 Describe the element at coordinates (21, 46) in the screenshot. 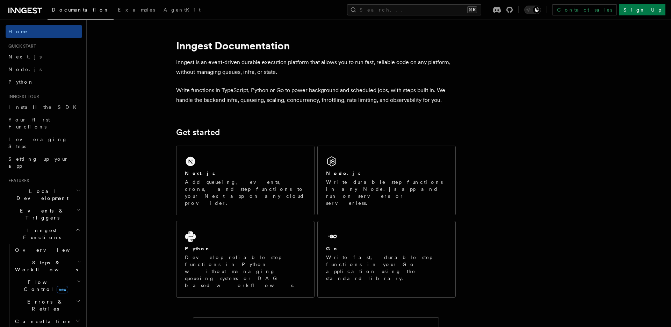

I see `span: Quick start` at that location.